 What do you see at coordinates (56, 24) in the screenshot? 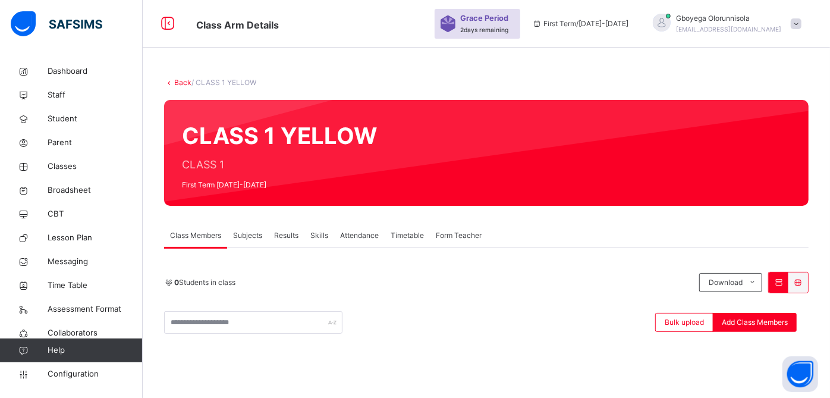
I see `img: safsims` at bounding box center [56, 24].